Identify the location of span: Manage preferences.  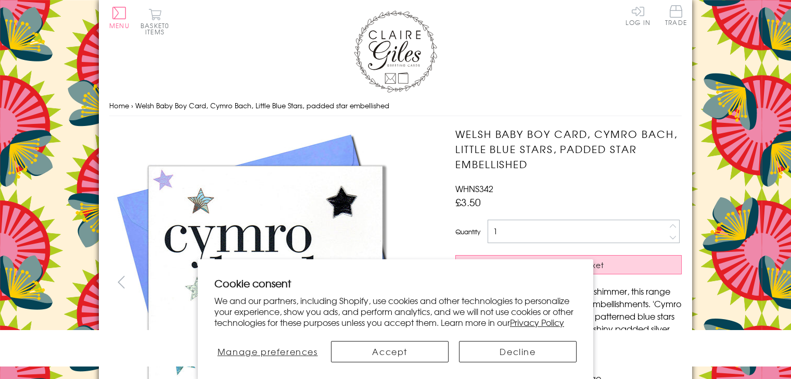
(267, 351).